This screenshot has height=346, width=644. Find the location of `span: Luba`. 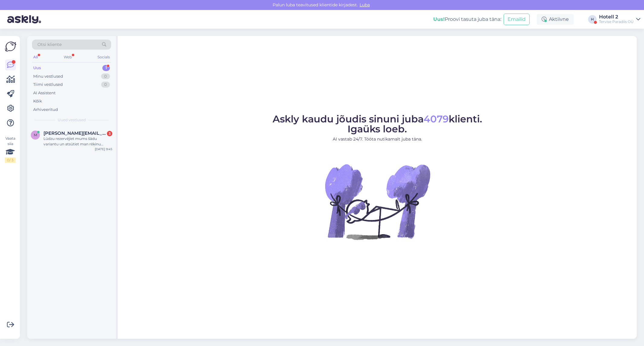

span: Luba is located at coordinates (365, 5).